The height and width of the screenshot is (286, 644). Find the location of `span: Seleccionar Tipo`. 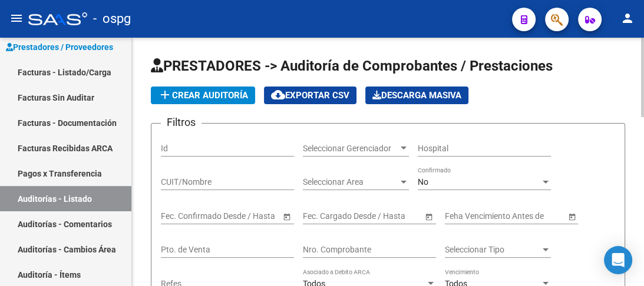

span: Seleccionar Tipo is located at coordinates (493, 250).